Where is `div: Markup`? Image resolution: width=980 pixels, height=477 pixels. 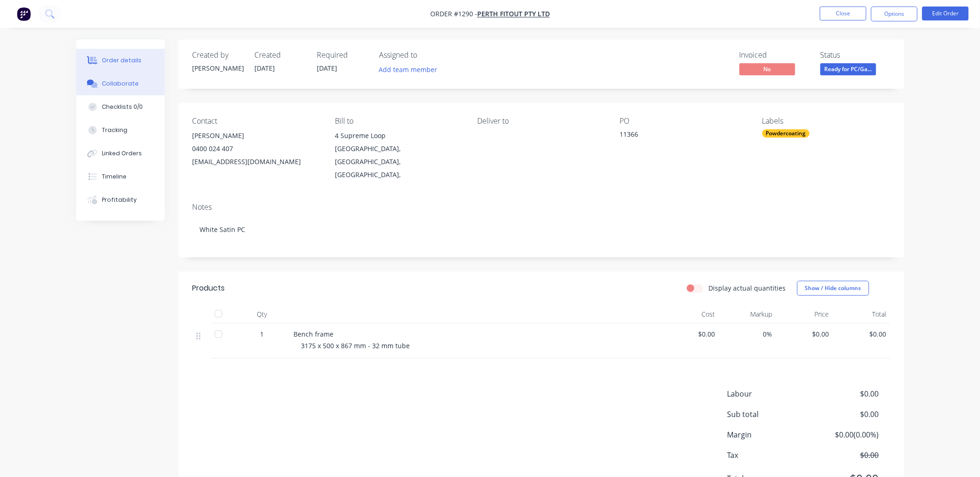
div: Markup is located at coordinates (748, 314).